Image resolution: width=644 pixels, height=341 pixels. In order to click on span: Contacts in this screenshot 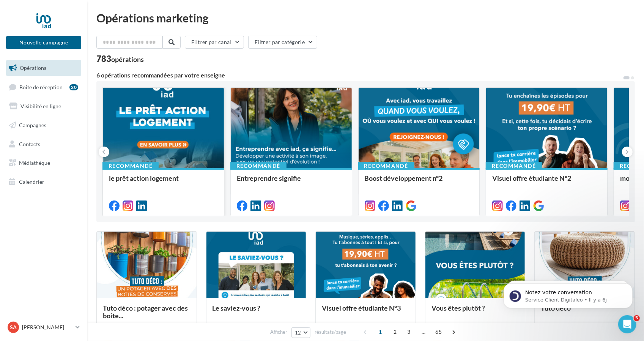, I will do `click(30, 144)`.